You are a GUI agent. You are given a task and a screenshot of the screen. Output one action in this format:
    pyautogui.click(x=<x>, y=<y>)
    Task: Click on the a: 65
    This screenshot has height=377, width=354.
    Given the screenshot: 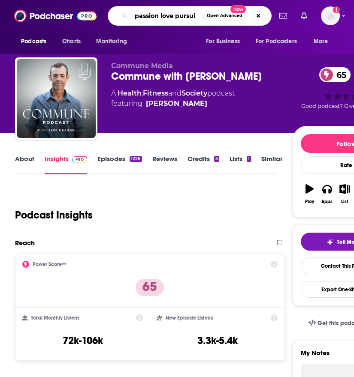 What is the action you would take?
    pyautogui.click(x=334, y=75)
    